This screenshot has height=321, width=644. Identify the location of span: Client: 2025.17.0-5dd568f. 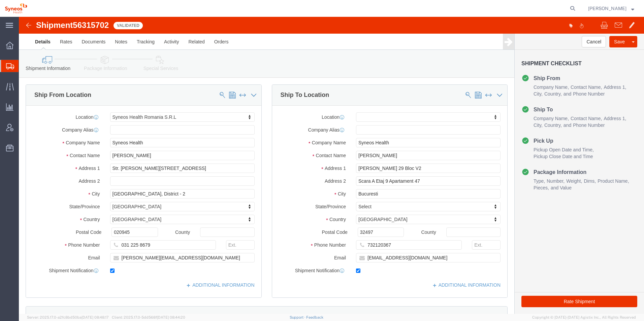
(149, 317).